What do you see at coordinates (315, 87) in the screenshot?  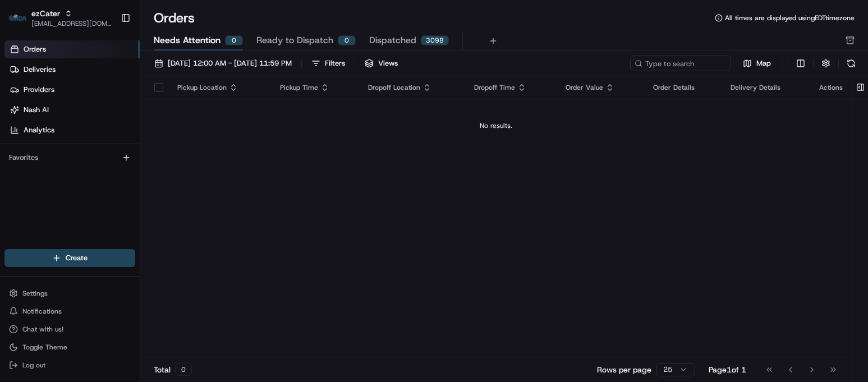 I see `div: Pickup Time` at bounding box center [315, 87].